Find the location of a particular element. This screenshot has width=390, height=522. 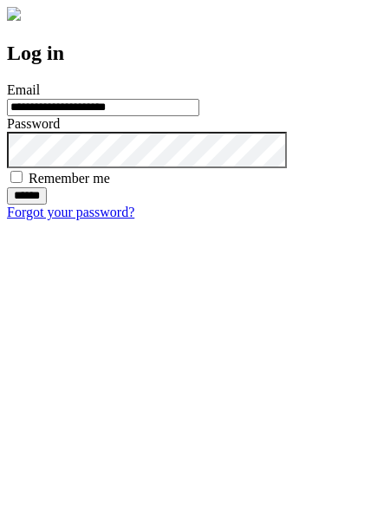

img: logo-4e3dc11c47720685a147b03b5a06dd966a58ff35d612b21f08c02c0306f2b779.png is located at coordinates (14, 14).